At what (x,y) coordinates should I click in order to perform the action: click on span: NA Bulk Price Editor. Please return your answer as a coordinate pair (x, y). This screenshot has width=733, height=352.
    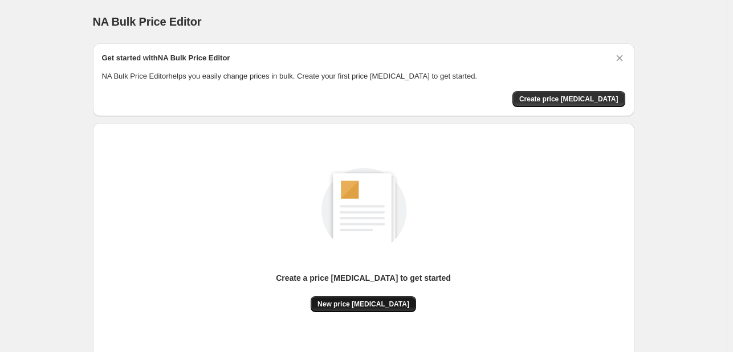
    Looking at the image, I should click on (147, 22).